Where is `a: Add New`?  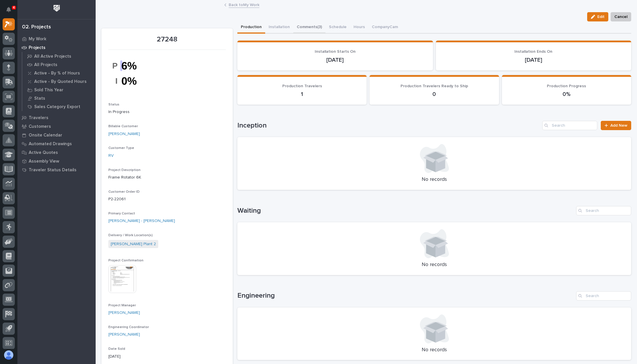 a: Add New is located at coordinates (616, 125).